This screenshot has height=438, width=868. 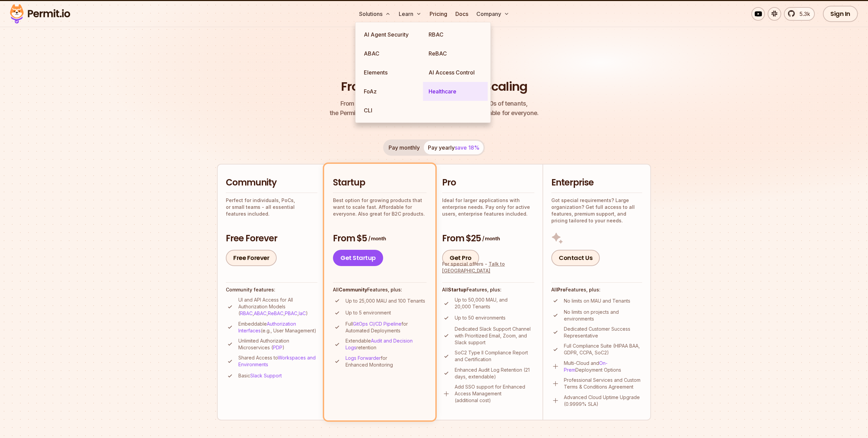 What do you see at coordinates (278, 361) in the screenshot?
I see `p: Shared Access to` at bounding box center [278, 361].